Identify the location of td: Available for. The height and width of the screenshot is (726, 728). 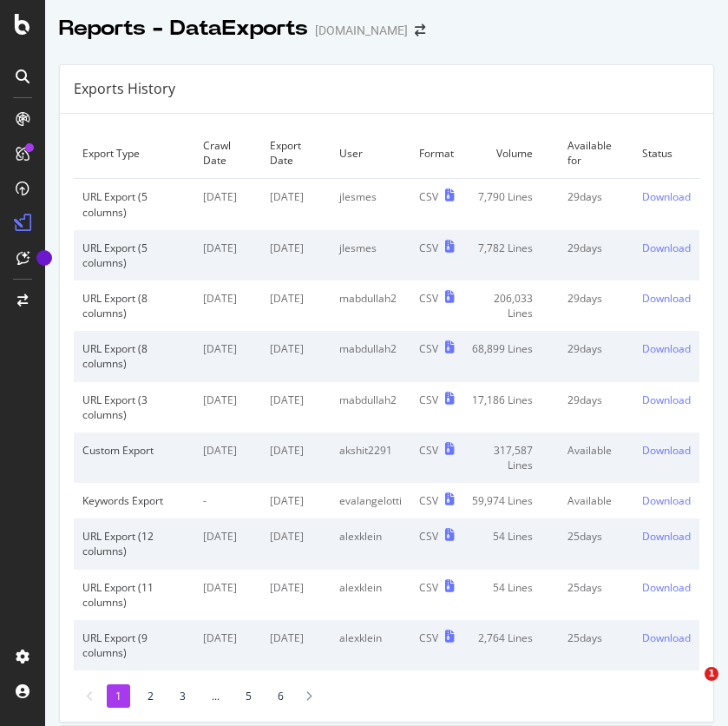
(597, 153).